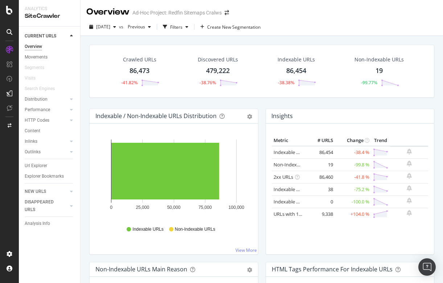 The height and width of the screenshot is (283, 443). Describe the element at coordinates (296, 59) in the screenshot. I see `div: Indexable URLs` at that location.